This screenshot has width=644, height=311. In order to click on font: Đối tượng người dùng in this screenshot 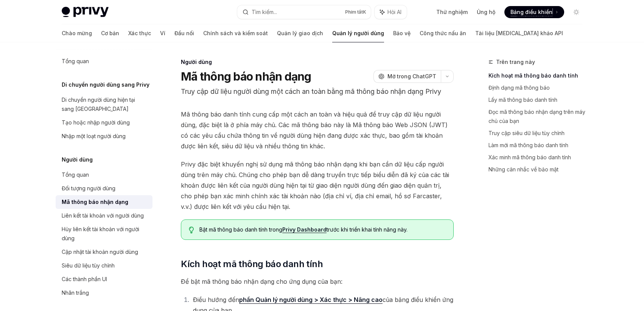, I will do `click(88, 187)`.